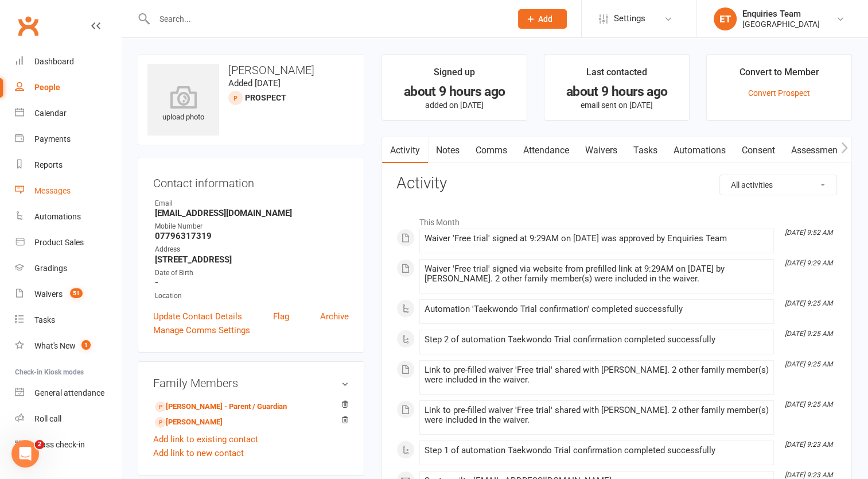  I want to click on div: Last contacted, so click(617, 75).